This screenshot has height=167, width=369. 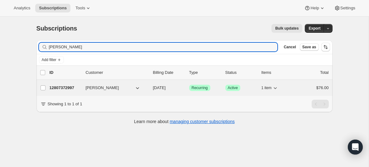 I want to click on span: $76.00, so click(x=322, y=88).